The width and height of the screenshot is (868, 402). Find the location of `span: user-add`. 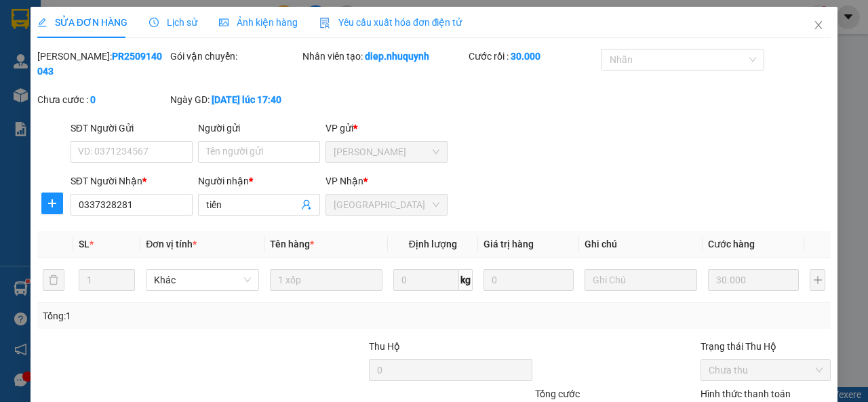

span: user-add is located at coordinates (307, 205).